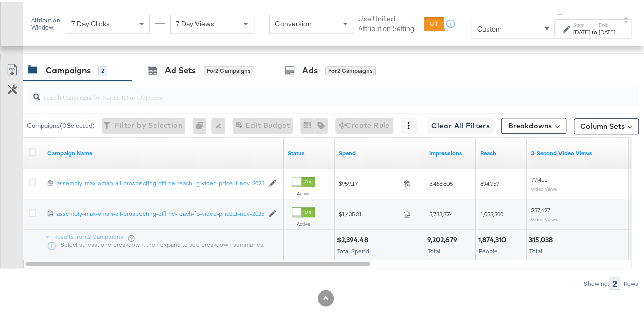 The width and height of the screenshot is (644, 321). What do you see at coordinates (542, 237) in the screenshot?
I see `div: 315,038` at bounding box center [542, 237].